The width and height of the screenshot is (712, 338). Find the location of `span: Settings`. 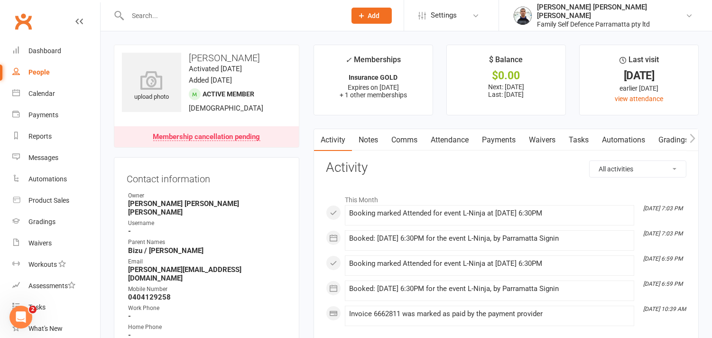

span: Settings is located at coordinates (443, 15).